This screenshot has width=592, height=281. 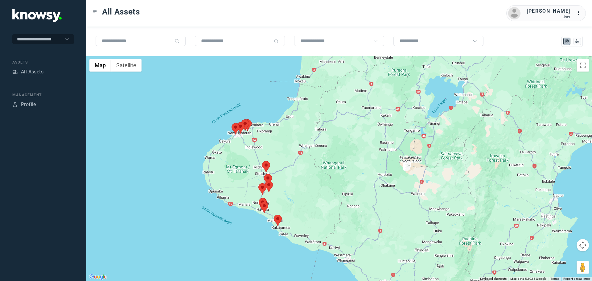 What do you see at coordinates (95, 12) in the screenshot?
I see `div: Toggle Menu` at bounding box center [95, 12].